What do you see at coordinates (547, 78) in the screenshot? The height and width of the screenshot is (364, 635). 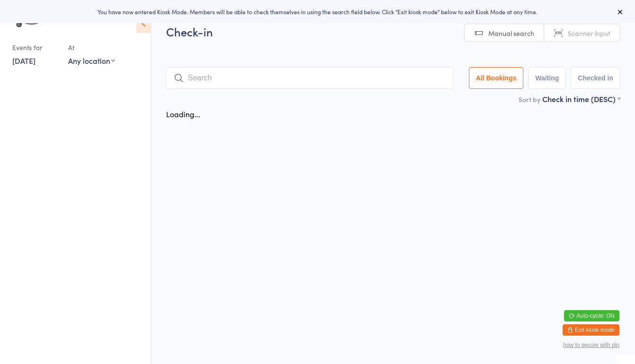 I see `button: Waiting` at bounding box center [547, 78].